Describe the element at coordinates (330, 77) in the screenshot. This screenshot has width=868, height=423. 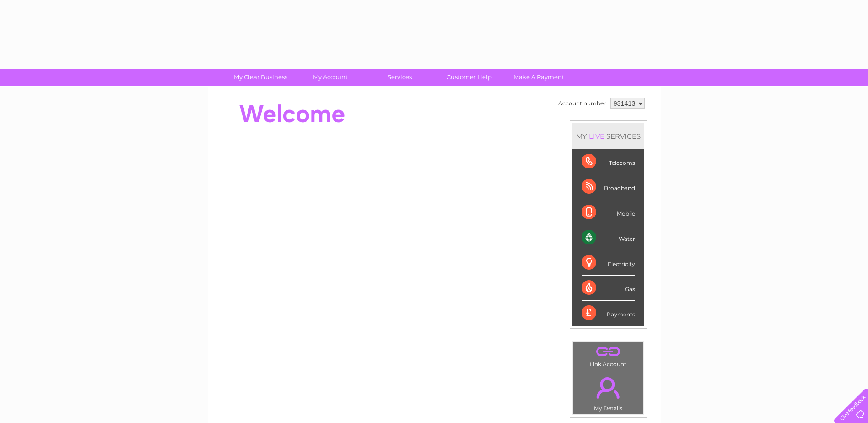
I see `a: My Account` at that location.